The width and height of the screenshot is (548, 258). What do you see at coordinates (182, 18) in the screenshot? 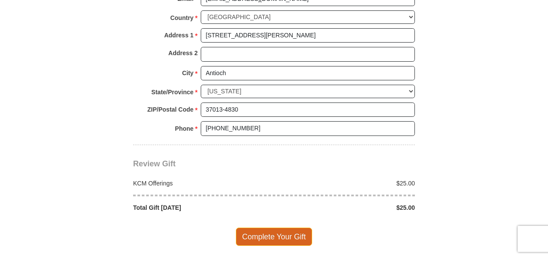
I see `strong: Country` at bounding box center [182, 18].